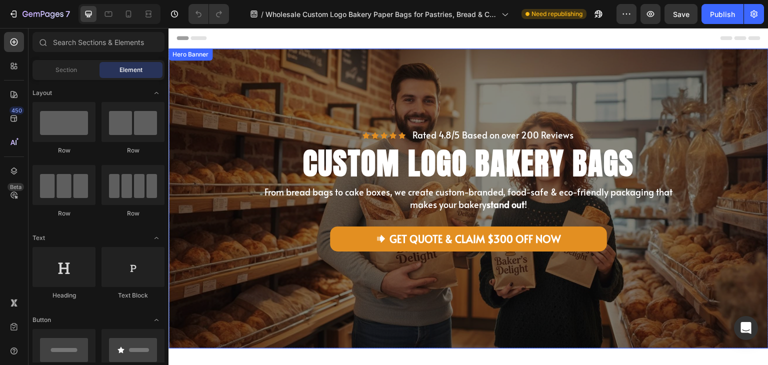  I want to click on button: Publish, so click(723, 14).